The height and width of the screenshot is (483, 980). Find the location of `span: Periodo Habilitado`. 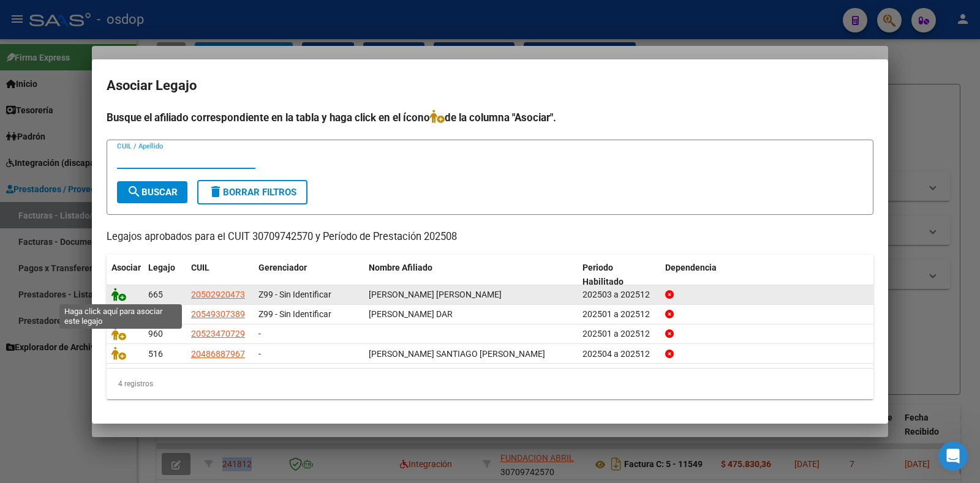

span: Periodo Habilitado is located at coordinates (603, 274).